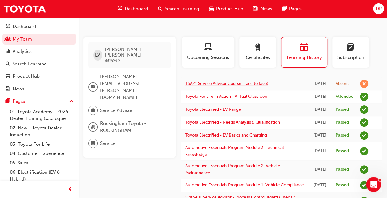 The image size is (387, 198). I want to click on div: Analytics, so click(22, 51).